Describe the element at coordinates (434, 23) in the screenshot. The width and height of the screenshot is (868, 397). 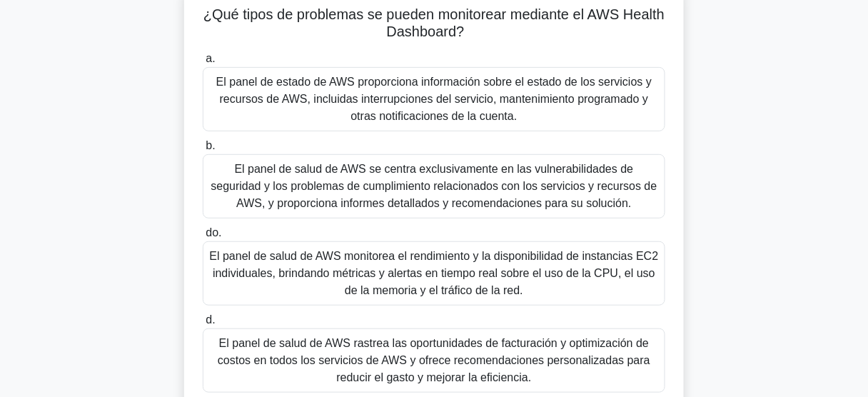
I see `font: ¿Qué tipos de problemas se pueden monitorear mediante el AWS Health Dashboard?` at that location.